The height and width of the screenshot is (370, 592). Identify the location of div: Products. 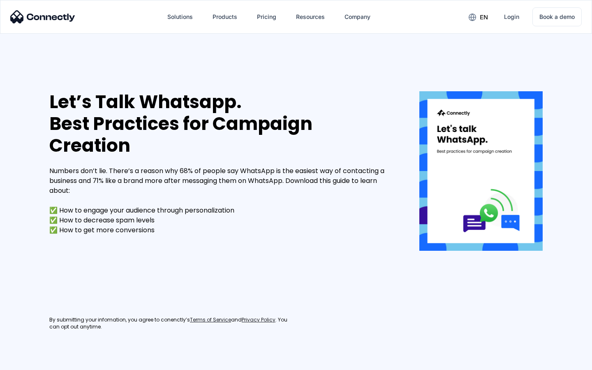
(225, 17).